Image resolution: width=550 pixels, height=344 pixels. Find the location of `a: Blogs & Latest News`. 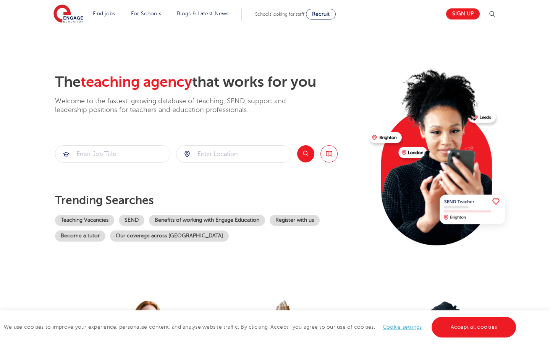

a: Blogs & Latest News is located at coordinates (203, 13).